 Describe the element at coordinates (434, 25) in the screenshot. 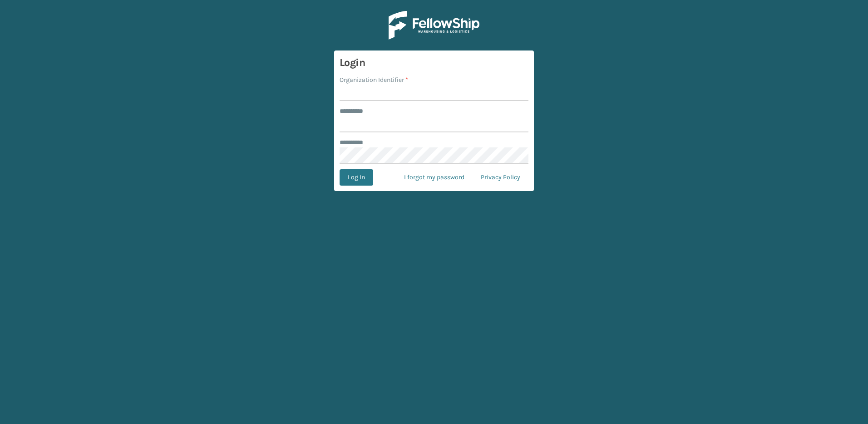

I see `img: Logo` at that location.